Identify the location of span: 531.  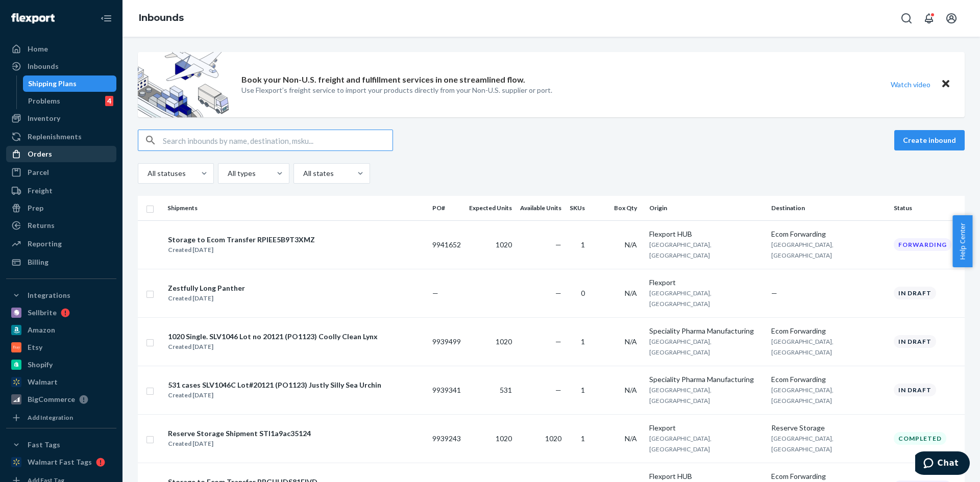
(506, 390).